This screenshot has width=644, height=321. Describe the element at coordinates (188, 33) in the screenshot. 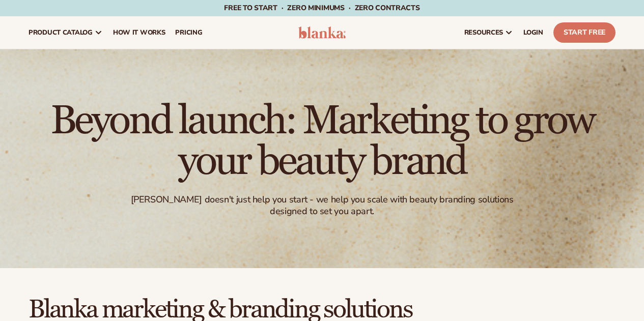

I see `a: pricing` at that location.